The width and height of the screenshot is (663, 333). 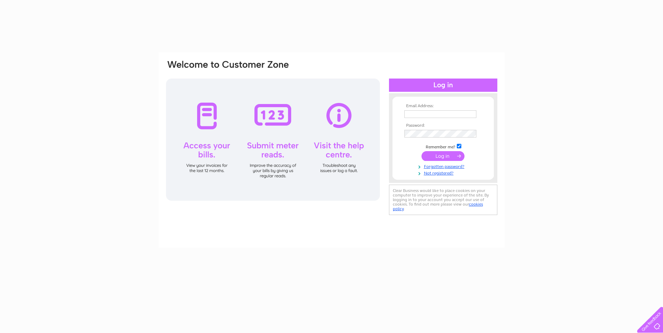 I want to click on a: Not registered?, so click(x=444, y=173).